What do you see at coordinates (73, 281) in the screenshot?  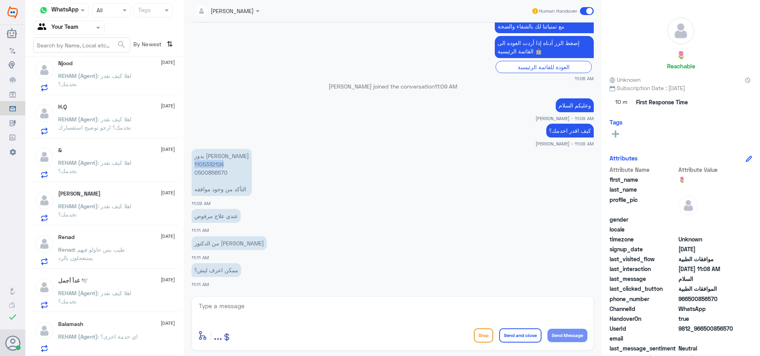 I see `h5: غداً أجمل 🕊️` at bounding box center [73, 281].